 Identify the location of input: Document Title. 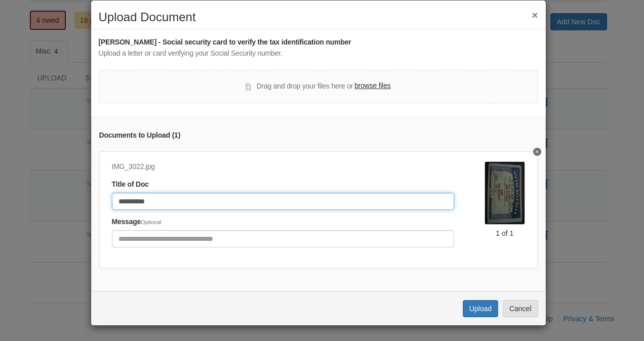
(283, 201).